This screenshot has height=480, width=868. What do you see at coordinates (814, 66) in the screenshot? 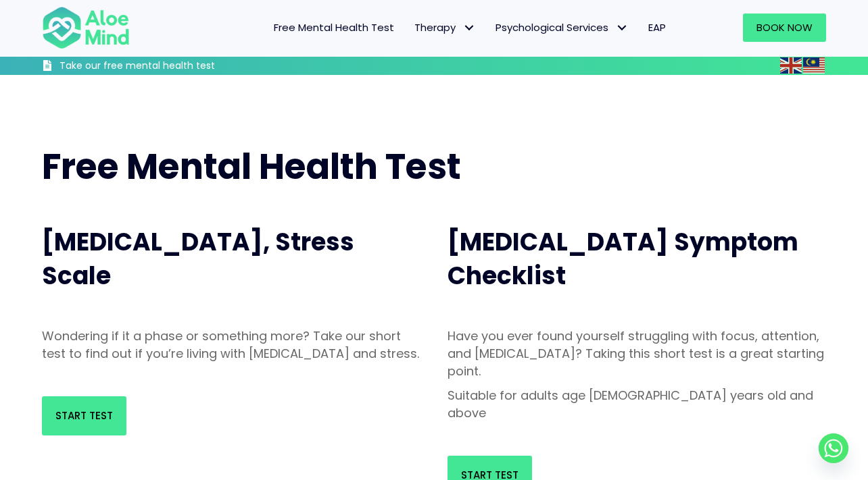
I see `img: ms` at bounding box center [814, 66].